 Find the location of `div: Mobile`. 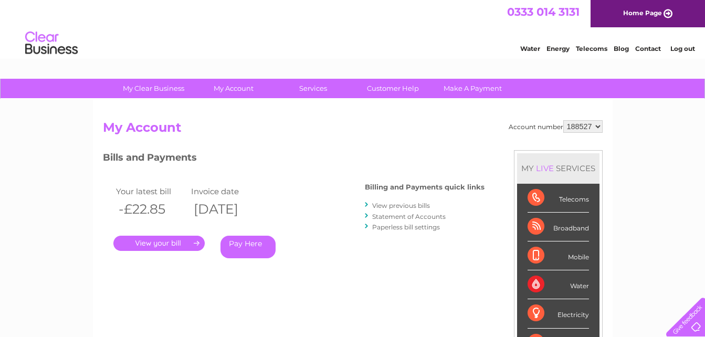

div: Mobile is located at coordinates (558, 256).